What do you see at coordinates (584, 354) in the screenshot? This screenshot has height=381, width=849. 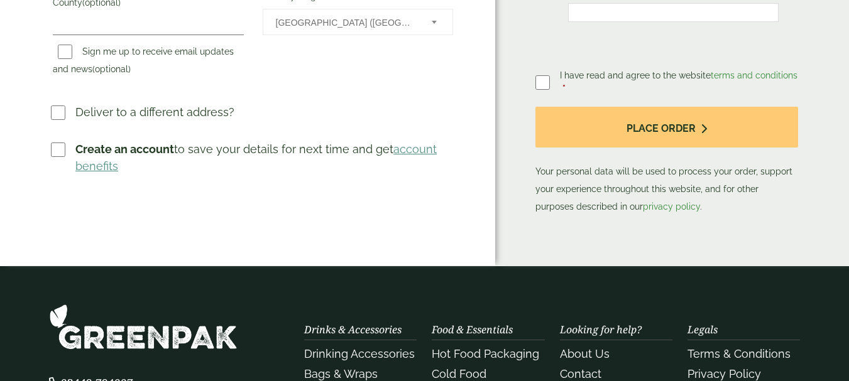 I see `a: About Us` at bounding box center [584, 354].